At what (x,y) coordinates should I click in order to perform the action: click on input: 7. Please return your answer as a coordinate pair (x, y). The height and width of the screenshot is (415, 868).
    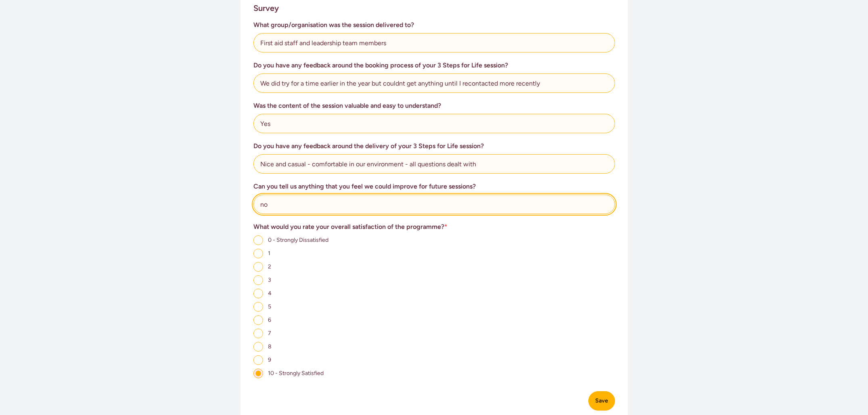
    Looking at the image, I should click on (258, 333).